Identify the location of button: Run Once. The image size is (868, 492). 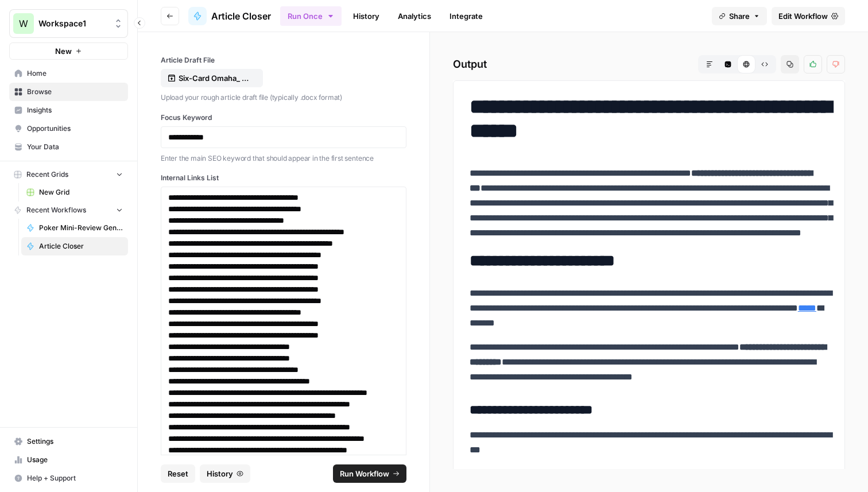
(310, 16).